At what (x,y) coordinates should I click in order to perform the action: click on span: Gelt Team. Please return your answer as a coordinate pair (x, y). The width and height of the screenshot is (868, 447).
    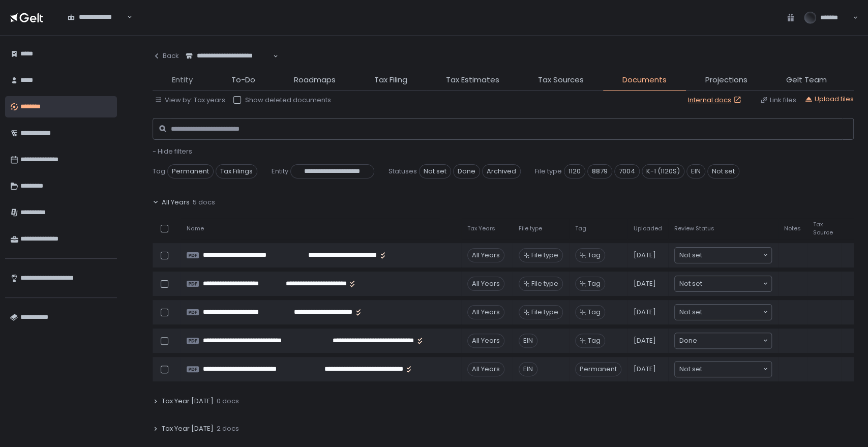
    Looking at the image, I should click on (807, 80).